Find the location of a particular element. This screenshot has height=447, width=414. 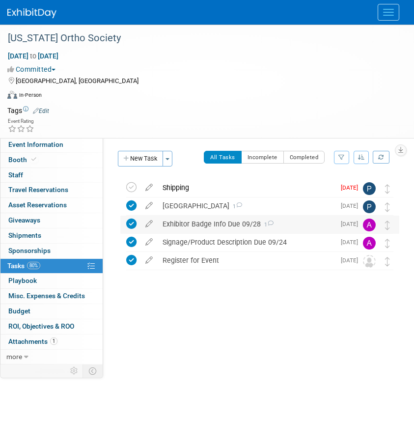

a: Giveaways is located at coordinates (52, 221).